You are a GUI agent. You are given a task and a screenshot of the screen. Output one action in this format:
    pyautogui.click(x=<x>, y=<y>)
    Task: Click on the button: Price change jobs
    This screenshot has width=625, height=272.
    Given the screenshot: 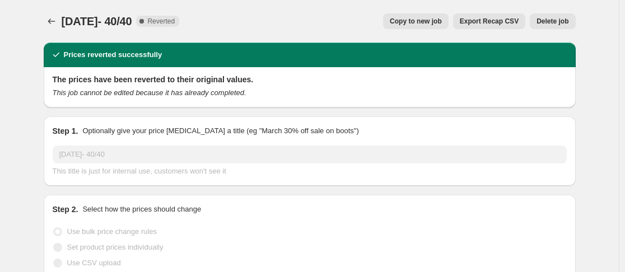 What is the action you would take?
    pyautogui.click(x=52, y=21)
    